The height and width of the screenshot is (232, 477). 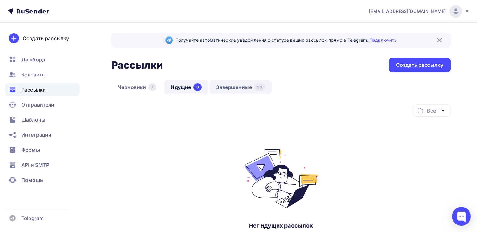 What do you see at coordinates (431, 111) in the screenshot?
I see `div: Все` at bounding box center [431, 111].